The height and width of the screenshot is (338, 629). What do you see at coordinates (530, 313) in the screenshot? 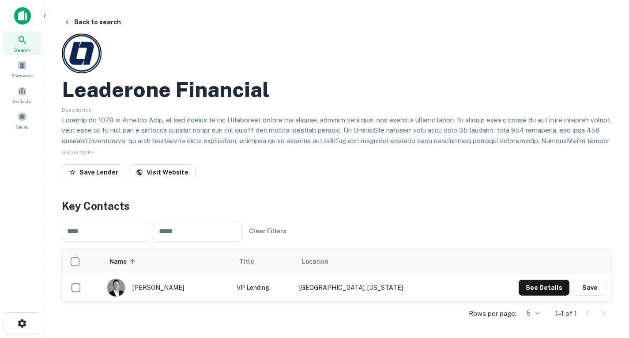
I see `div: 5` at bounding box center [530, 313].